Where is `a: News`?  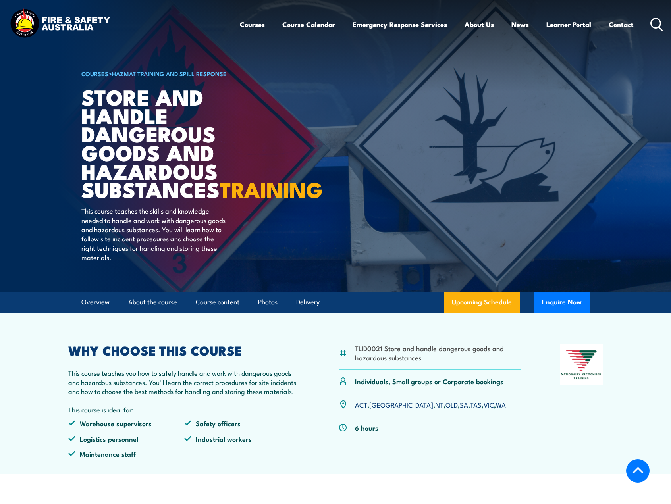
a: News is located at coordinates (520, 24).